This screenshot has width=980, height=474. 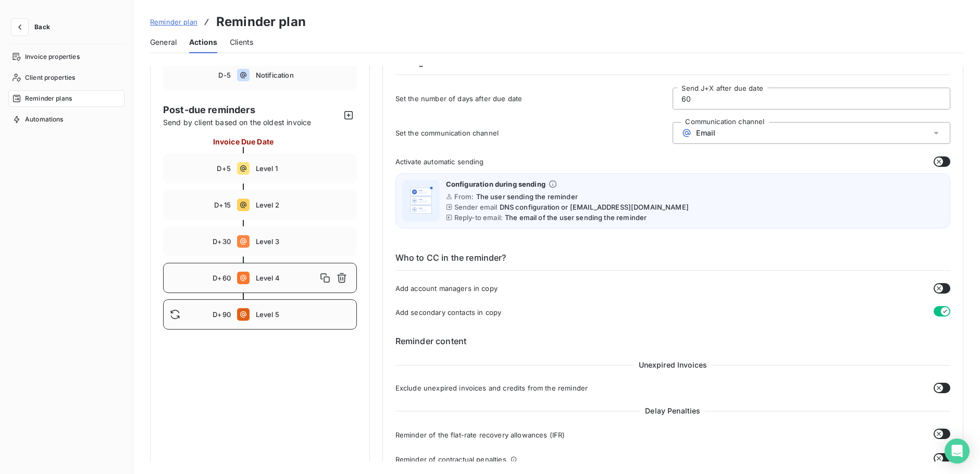 I want to click on a: Client properties, so click(x=66, y=78).